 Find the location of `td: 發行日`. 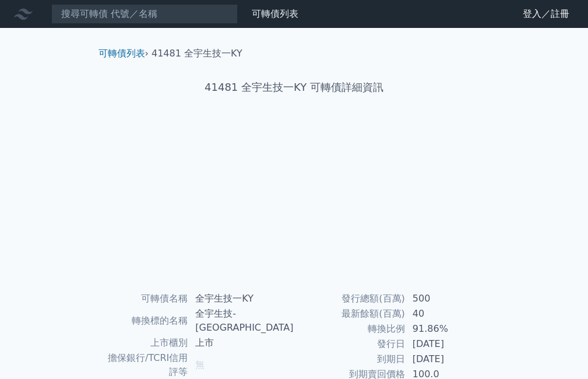

td: 發行日 is located at coordinates (349, 344).